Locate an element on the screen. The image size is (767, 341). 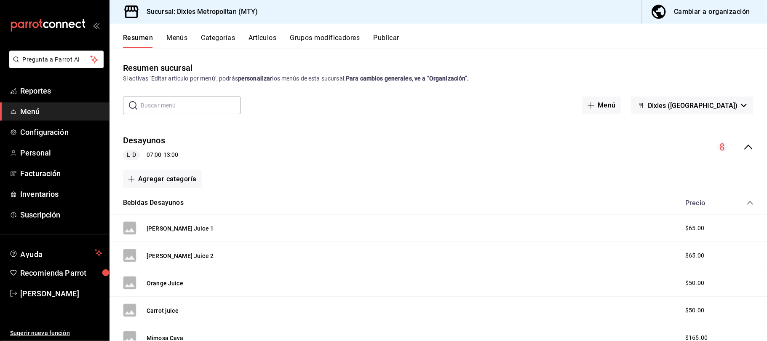
button: Artículos is located at coordinates (263, 41).